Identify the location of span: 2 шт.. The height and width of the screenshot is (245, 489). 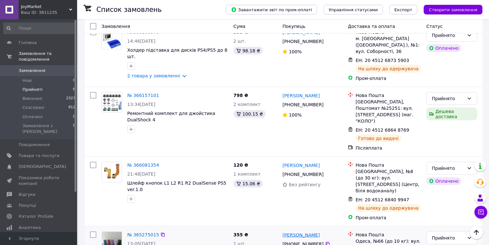
(240, 41).